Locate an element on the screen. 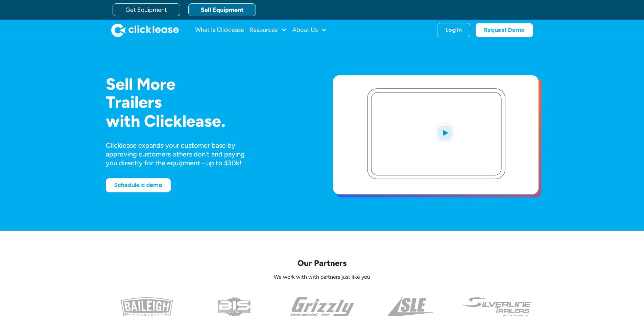 The image size is (644, 316). div: Log In is located at coordinates (453, 30).